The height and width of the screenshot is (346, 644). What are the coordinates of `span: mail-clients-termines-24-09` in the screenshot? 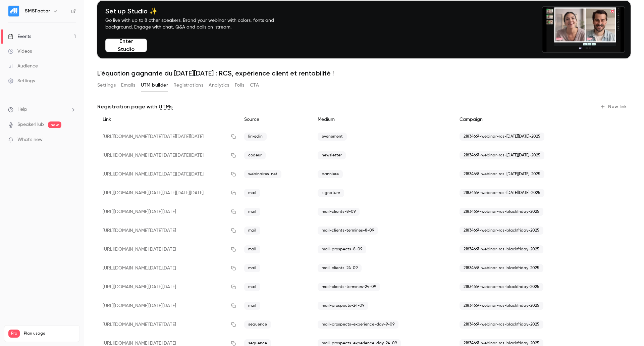 It's located at (349, 287).